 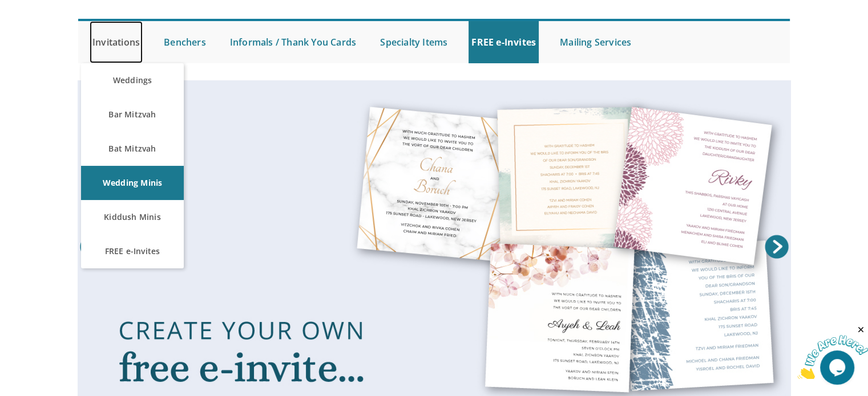 I want to click on a: Prev, so click(x=92, y=247).